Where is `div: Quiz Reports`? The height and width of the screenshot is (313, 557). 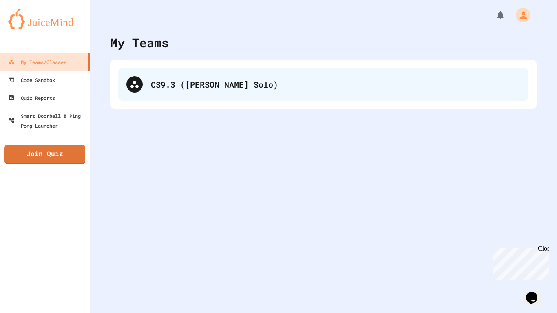
div: Quiz Reports is located at coordinates (31, 98).